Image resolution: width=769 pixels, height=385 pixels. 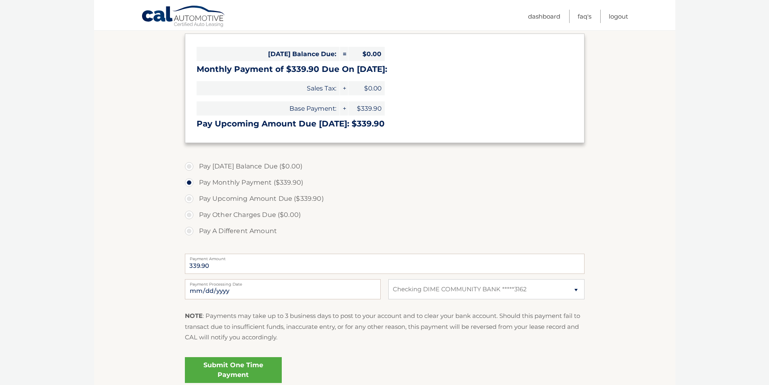 What do you see at coordinates (367, 108) in the screenshot?
I see `span: $339.90` at bounding box center [367, 108].